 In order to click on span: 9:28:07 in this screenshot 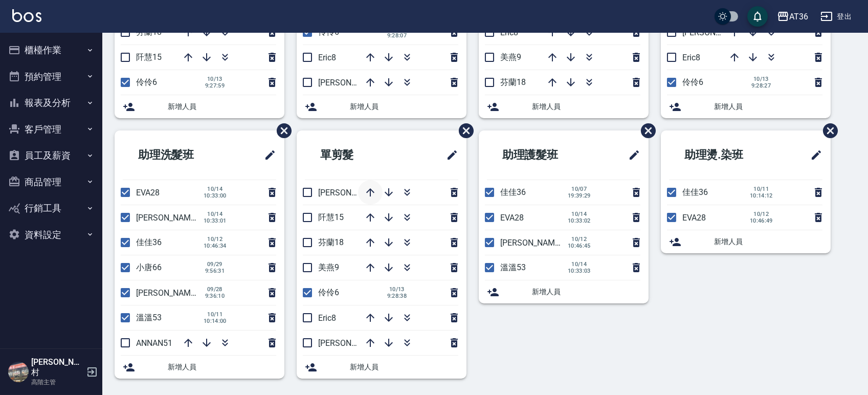, I will do `click(397, 35)`.